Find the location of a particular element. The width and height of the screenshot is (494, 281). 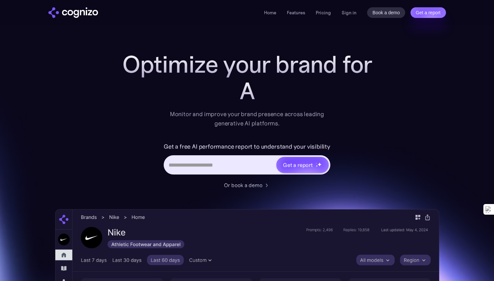

a: home is located at coordinates (73, 13).